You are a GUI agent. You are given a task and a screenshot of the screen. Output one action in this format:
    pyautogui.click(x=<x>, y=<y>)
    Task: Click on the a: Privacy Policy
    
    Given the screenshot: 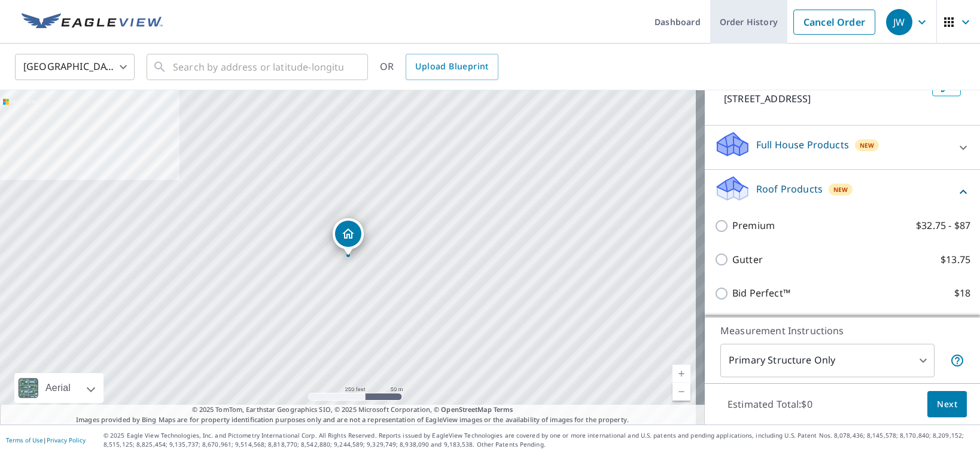 What is the action you would take?
    pyautogui.click(x=66, y=440)
    